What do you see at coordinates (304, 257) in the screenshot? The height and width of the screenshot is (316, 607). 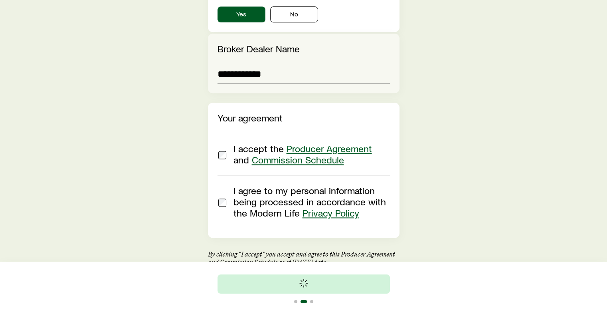 I see `p: By clicking “I accept” you accept and agree to this Producer Agreement and Commission Schedule as...` at bounding box center [304, 257].